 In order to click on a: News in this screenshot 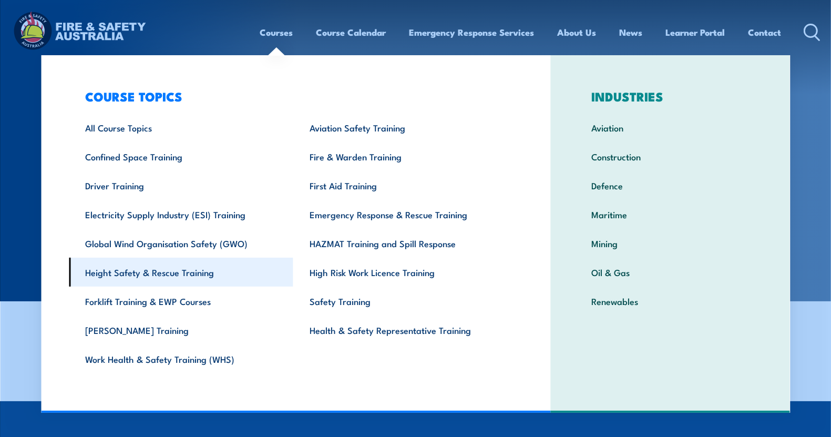, I will do `click(632, 32)`.